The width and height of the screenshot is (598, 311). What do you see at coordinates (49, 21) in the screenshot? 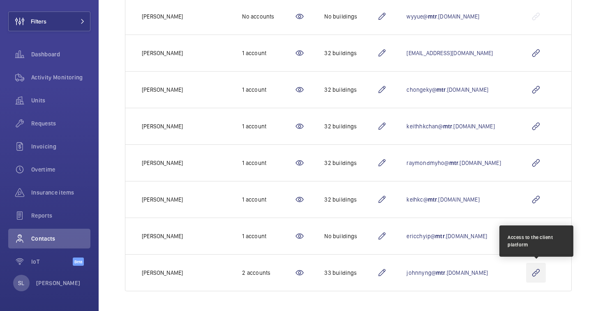
I see `button: Filters` at bounding box center [49, 21].